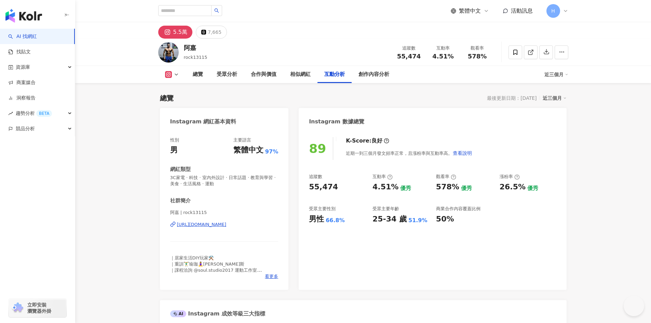 The width and height of the screenshot is (651, 323). Describe the element at coordinates (335, 74) in the screenshot. I see `div: 互動分析` at that location.